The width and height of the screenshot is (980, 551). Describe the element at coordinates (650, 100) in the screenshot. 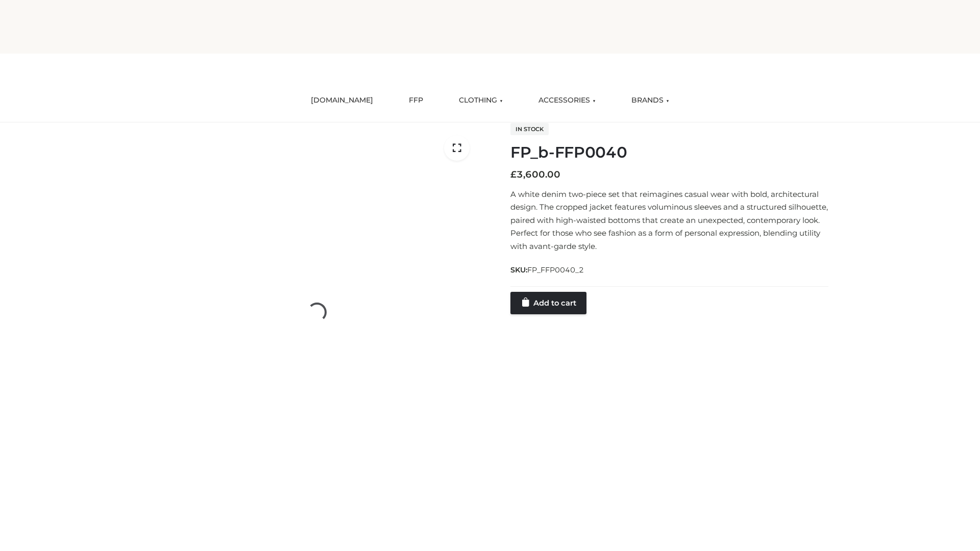

I see `a: BRANDS` at that location.